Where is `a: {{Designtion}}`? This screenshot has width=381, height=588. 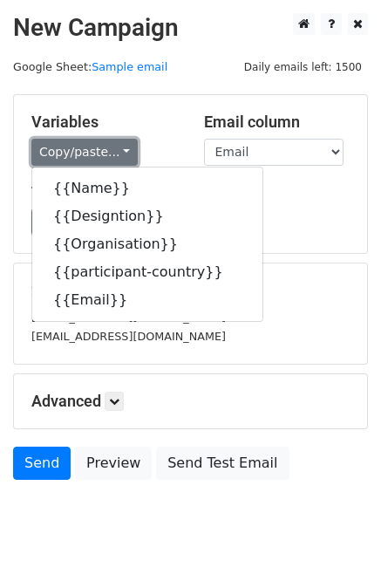 a: {{Designtion}} is located at coordinates (148, 217).